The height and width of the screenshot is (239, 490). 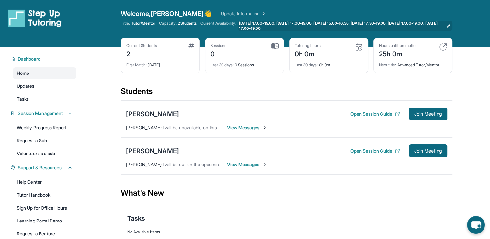 I want to click on span: 2 Students, so click(x=187, y=23).